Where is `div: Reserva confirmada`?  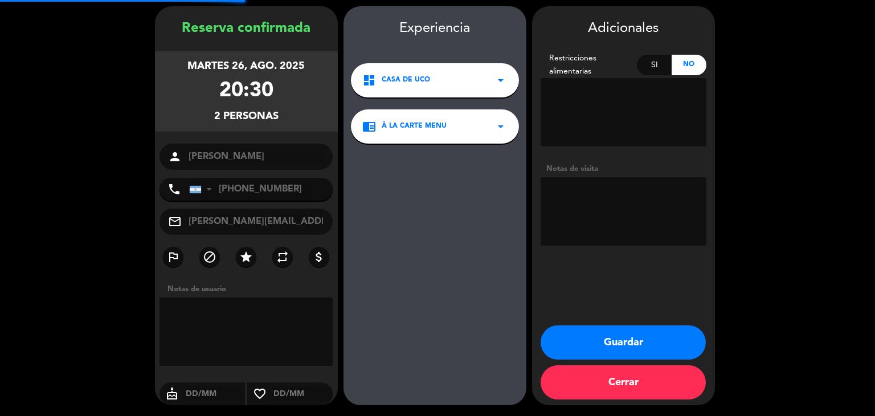 div: Reserva confirmada is located at coordinates (246, 28).